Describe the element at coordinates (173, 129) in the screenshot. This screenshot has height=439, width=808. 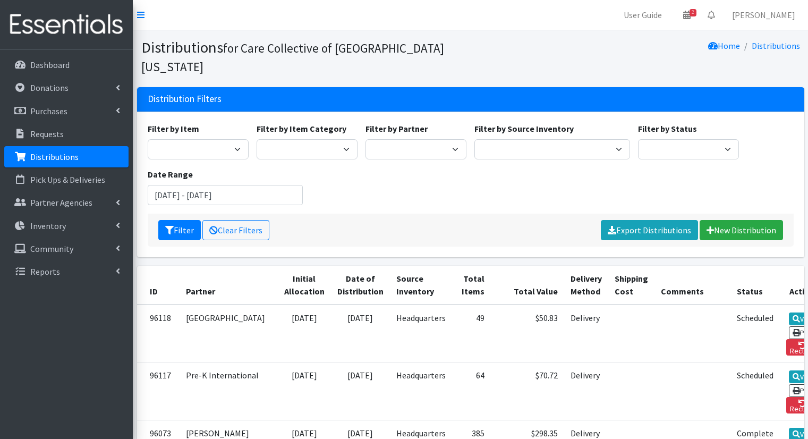
I see `label: Filter by Item` at that location.